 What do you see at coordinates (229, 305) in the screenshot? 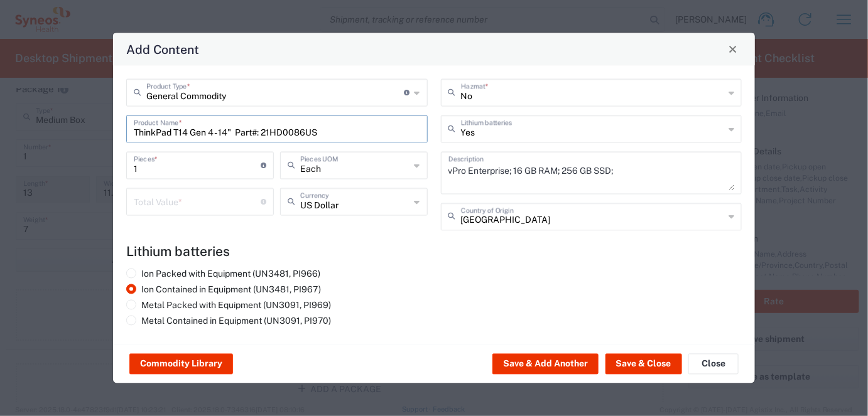
I see `label: Metal Packed with Equipment (UN3091, PI969)` at bounding box center [229, 305].